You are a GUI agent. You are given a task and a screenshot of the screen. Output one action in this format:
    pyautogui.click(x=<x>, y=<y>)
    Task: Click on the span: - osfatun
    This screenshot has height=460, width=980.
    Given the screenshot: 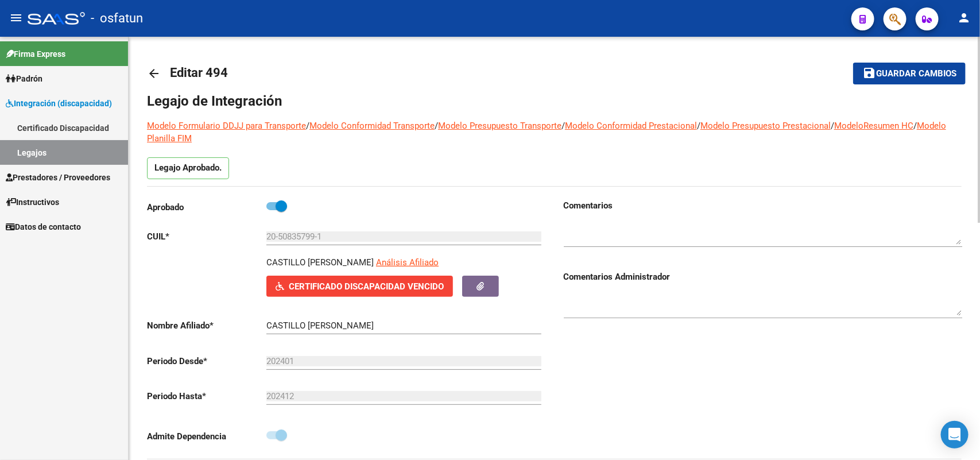 What is the action you would take?
    pyautogui.click(x=117, y=19)
    